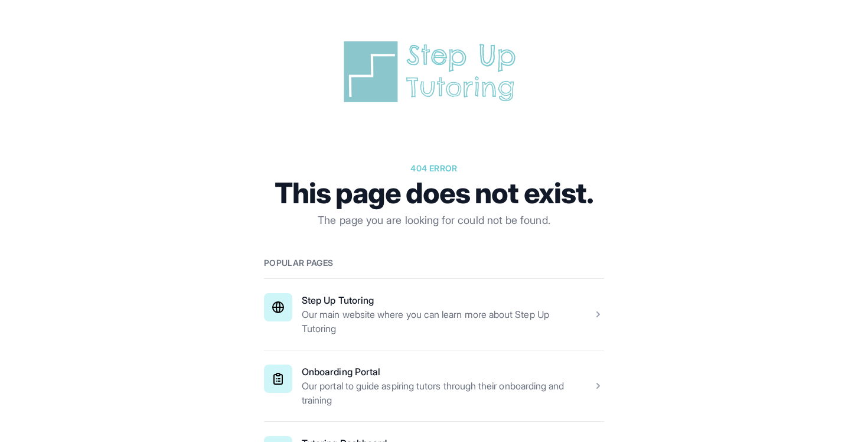  I want to click on a: Step Up Tutoring, so click(338, 300).